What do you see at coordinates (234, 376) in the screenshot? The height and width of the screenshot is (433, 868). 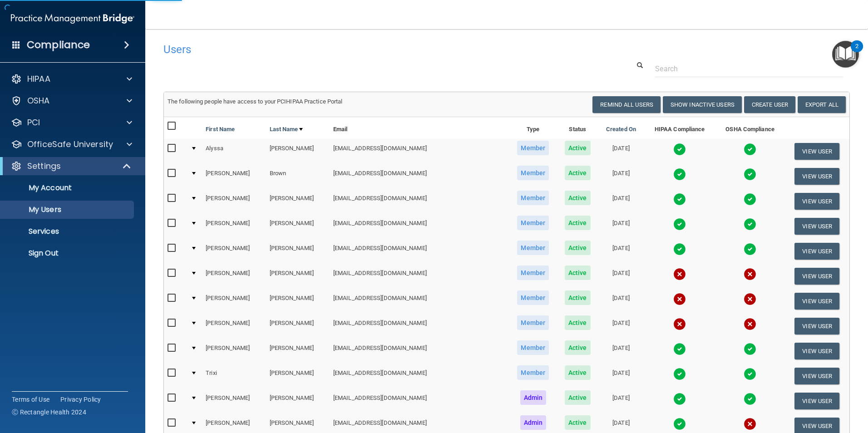 I see `td: Trixi` at bounding box center [234, 376].